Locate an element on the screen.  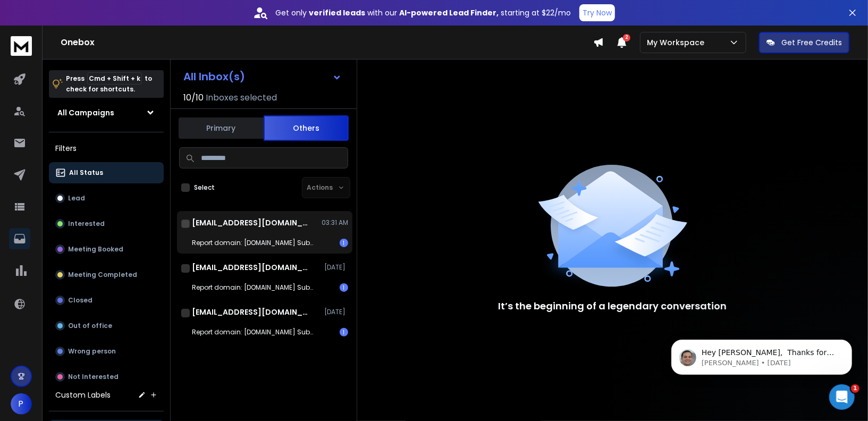
span: P is located at coordinates (21, 404).